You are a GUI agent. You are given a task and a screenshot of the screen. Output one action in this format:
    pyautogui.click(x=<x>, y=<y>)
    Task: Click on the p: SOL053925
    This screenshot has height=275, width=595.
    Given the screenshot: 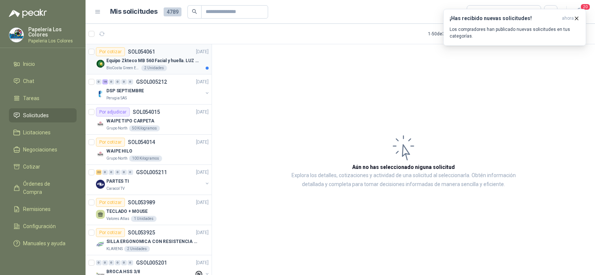 What is the action you would take?
    pyautogui.click(x=141, y=233)
    